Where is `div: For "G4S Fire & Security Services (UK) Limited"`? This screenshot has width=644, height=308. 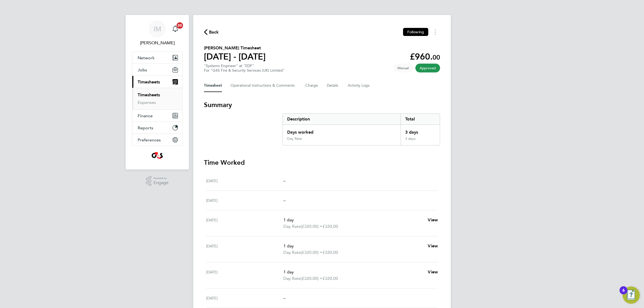 div: For "G4S Fire & Security Services (UK) Limited" is located at coordinates (244, 70).